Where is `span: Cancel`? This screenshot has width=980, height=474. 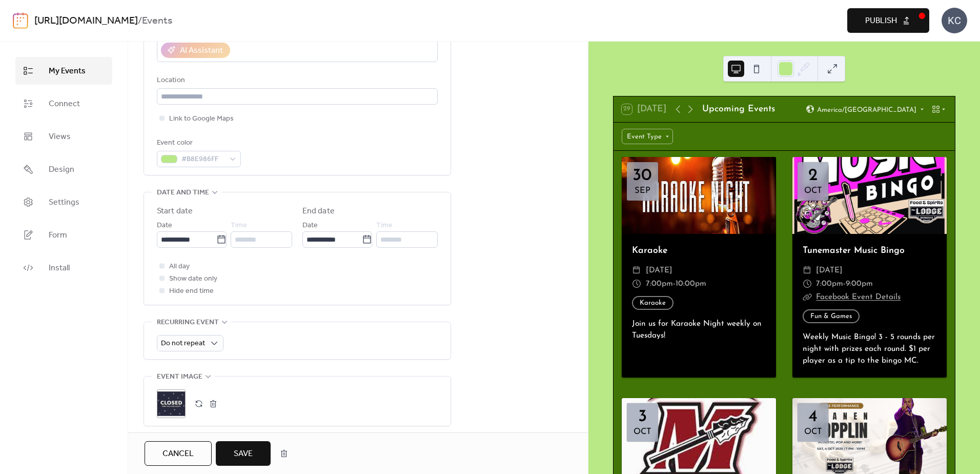
span: Cancel is located at coordinates (178, 454).